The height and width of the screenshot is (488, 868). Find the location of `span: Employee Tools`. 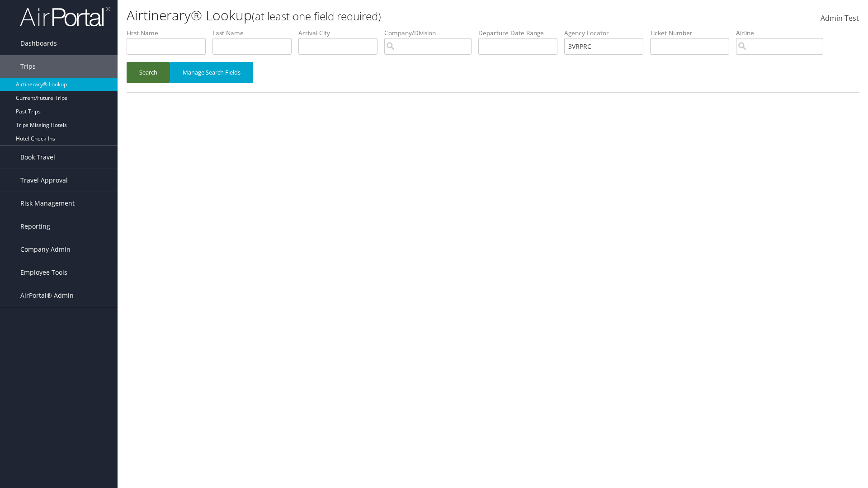

span: Employee Tools is located at coordinates (44, 272).